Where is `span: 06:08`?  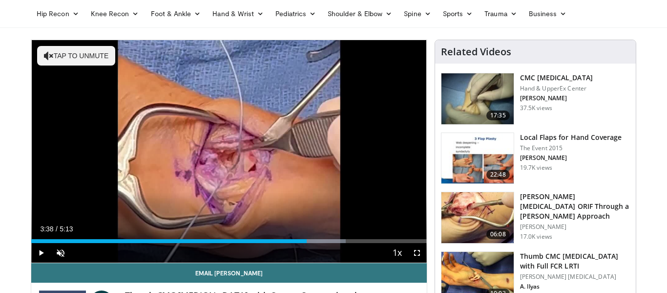 span: 06:08 is located at coordinates (498, 234).